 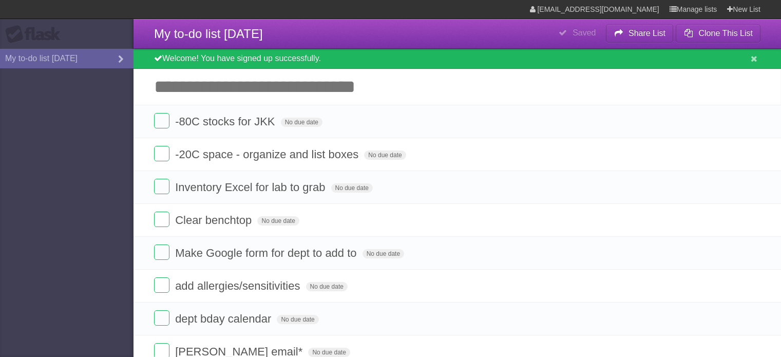 What do you see at coordinates (267, 253) in the screenshot?
I see `span: Make Google form for dept to add to` at bounding box center [267, 253].